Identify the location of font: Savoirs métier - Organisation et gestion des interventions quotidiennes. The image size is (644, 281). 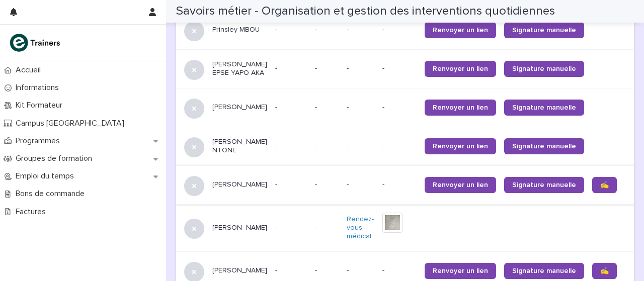
(365, 11).